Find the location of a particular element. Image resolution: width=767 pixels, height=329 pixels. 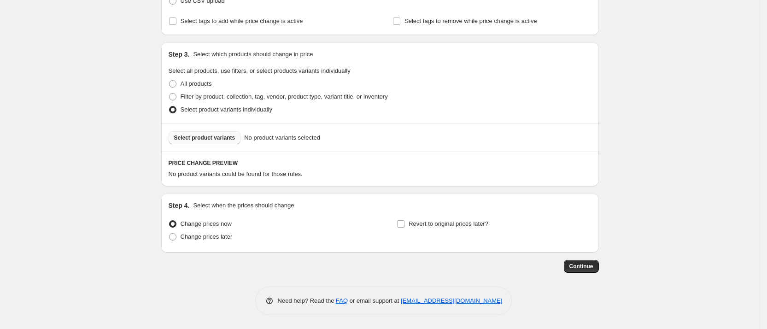

span: Filter by product, collection, tag, vendor, product type, variant title, or inventory is located at coordinates (284, 96).